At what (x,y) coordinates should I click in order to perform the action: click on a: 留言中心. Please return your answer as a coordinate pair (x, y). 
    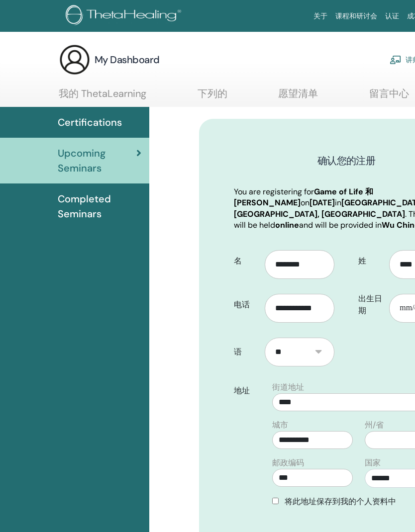
    Looking at the image, I should click on (389, 97).